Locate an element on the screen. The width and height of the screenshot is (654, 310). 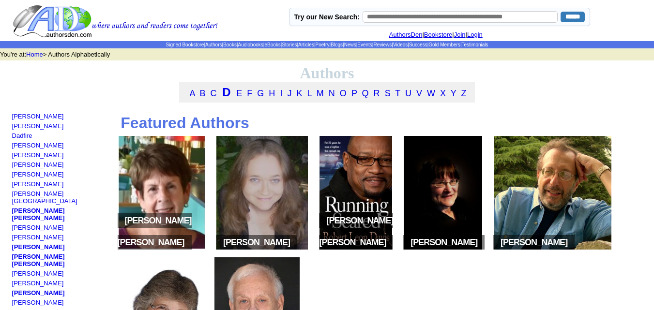
a: Events is located at coordinates (364, 45).